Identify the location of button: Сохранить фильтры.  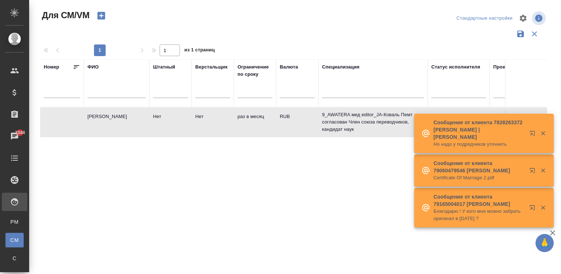
(521, 34).